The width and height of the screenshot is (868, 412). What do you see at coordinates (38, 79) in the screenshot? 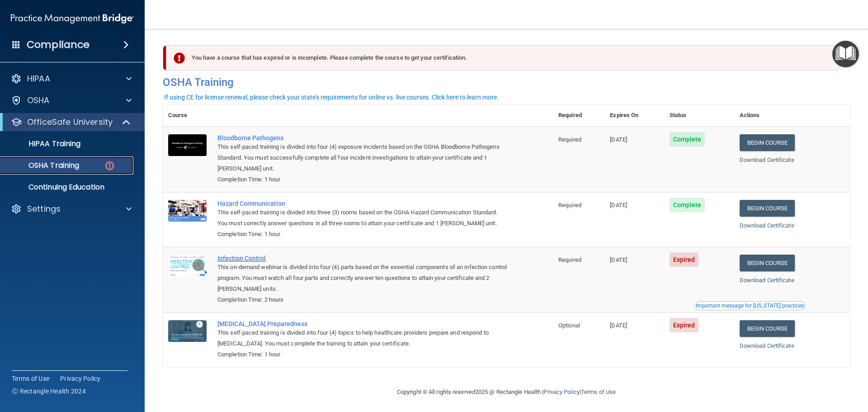
I see `p: HIPAA` at bounding box center [38, 79].